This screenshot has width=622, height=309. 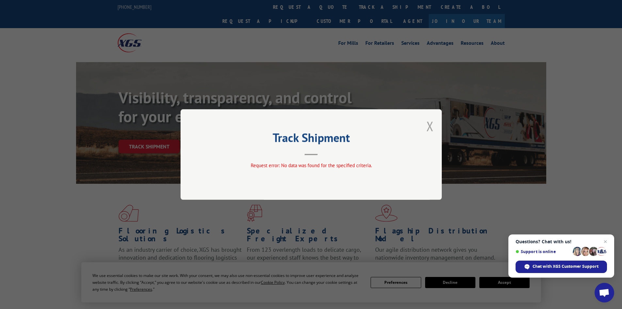 I want to click on span: Support is online, so click(x=543, y=251).